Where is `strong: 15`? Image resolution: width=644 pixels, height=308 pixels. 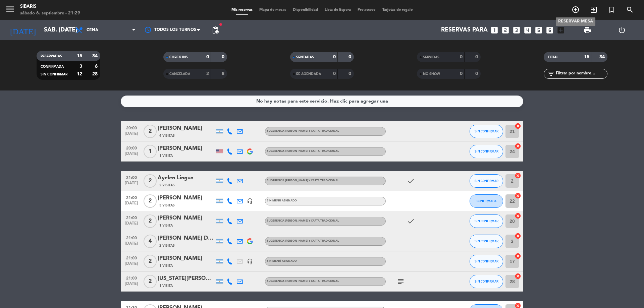 strong: 15 is located at coordinates (79, 56).